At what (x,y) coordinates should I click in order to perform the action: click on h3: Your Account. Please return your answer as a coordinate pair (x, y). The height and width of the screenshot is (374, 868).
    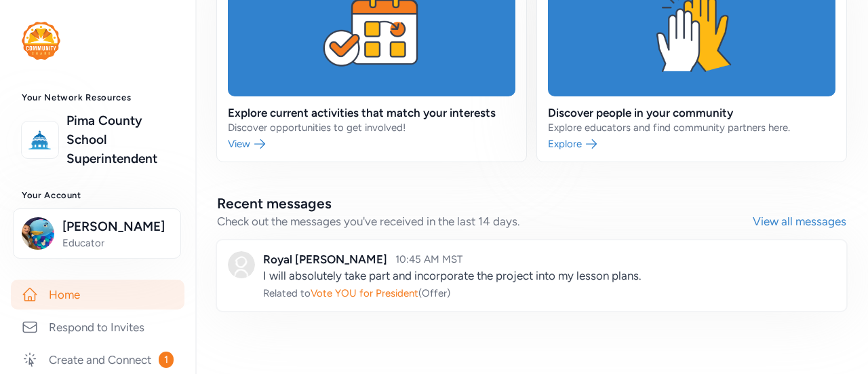
    Looking at the image, I should click on (98, 196).